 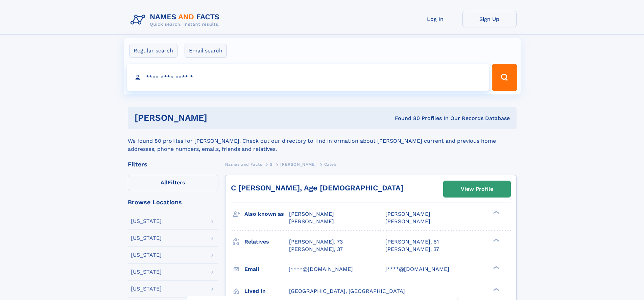 I want to click on div: Found 80 Profiles In Our Records Database, so click(x=405, y=118).